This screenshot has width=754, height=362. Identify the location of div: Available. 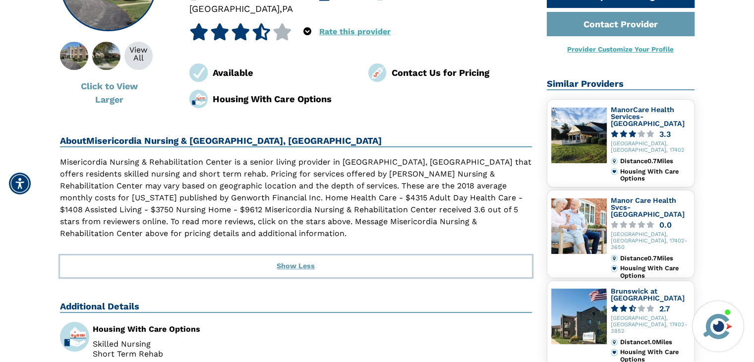
(283, 72).